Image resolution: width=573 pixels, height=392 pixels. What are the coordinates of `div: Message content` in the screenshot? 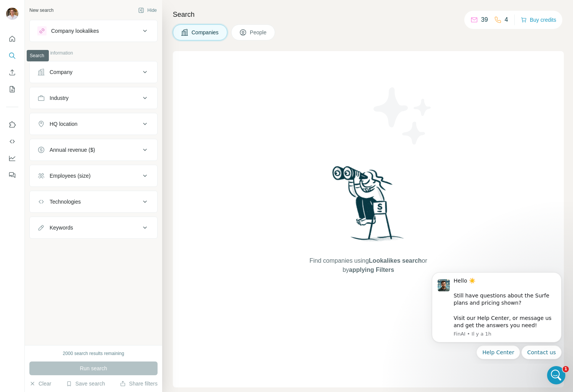 It's located at (84, 38).